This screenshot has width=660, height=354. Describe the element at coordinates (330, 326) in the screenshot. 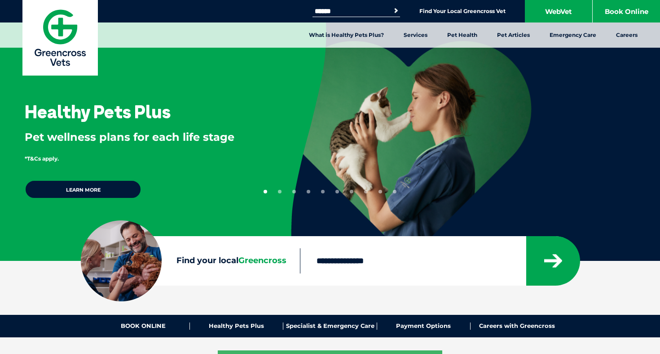

I see `a: Specialist & Emergency Care` at that location.